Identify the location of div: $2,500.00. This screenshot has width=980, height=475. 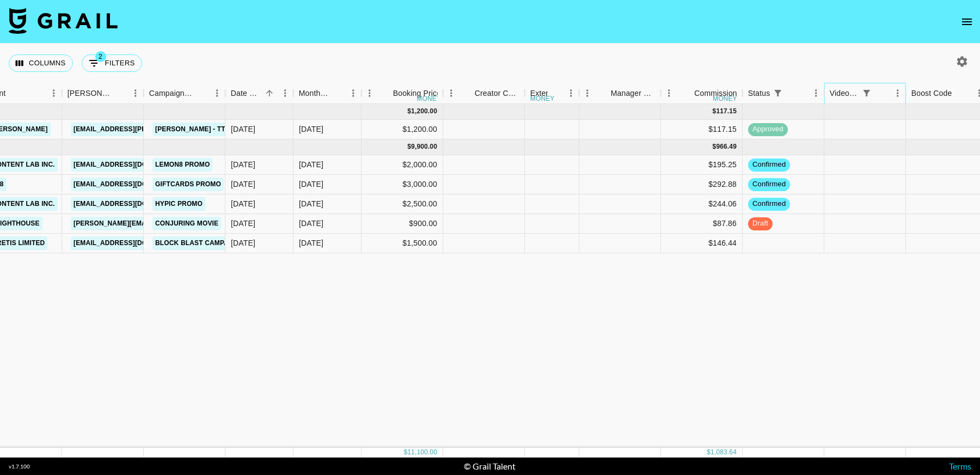
(403, 205).